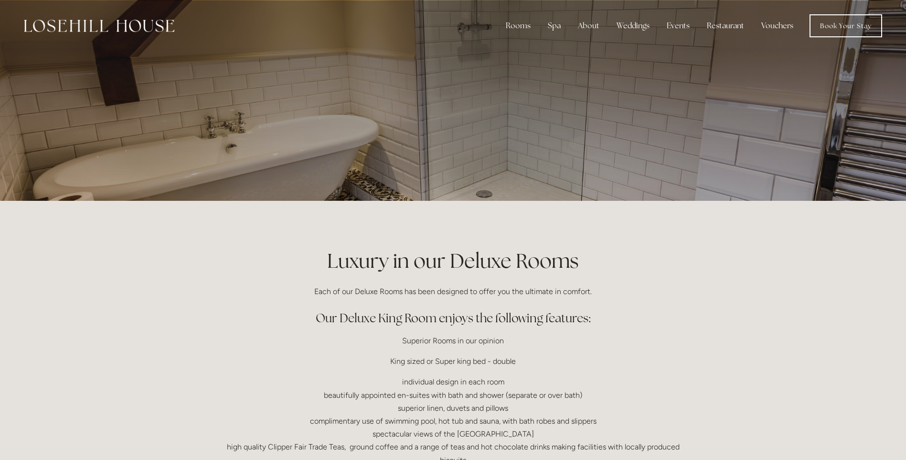 This screenshot has height=460, width=906. Describe the element at coordinates (589, 26) in the screenshot. I see `div: About` at that location.